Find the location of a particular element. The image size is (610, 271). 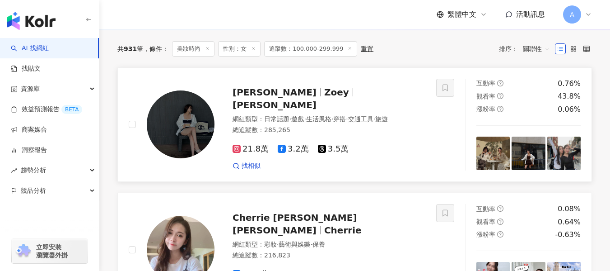

a: 找貼文 is located at coordinates (26, 69).